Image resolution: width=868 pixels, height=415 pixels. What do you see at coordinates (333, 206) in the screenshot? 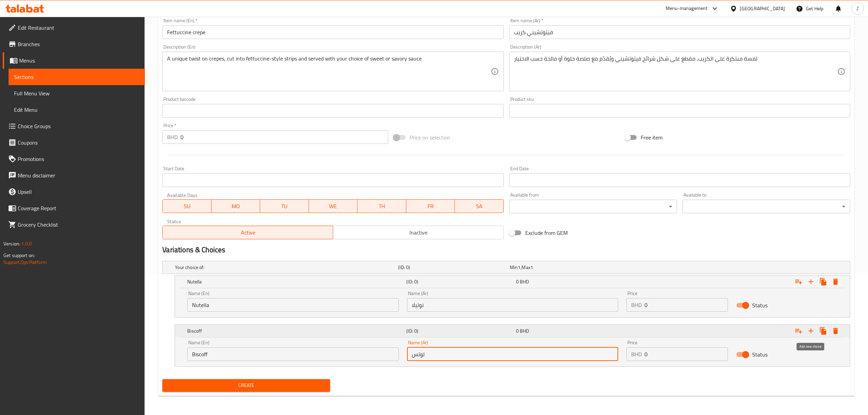
I see `span: WE` at bounding box center [333, 206].